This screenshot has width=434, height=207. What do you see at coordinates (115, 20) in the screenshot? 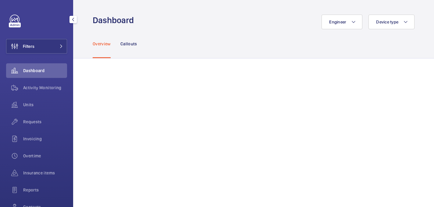
I see `h1: Dashboard` at bounding box center [115, 20].